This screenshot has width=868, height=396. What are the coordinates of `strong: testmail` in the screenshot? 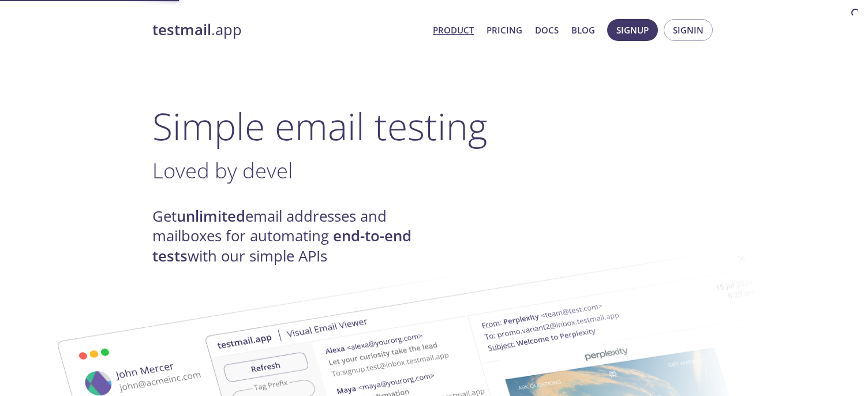 It's located at (181, 29).